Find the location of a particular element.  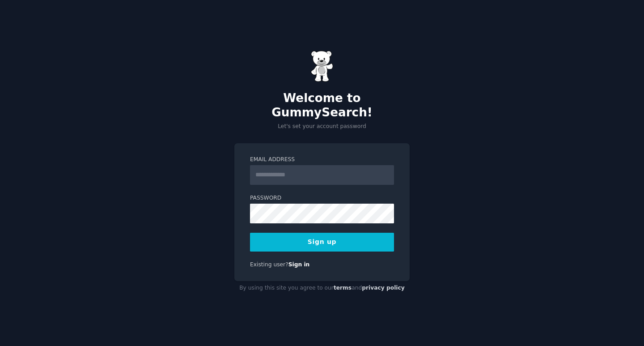

a: privacy policy is located at coordinates (384, 288).